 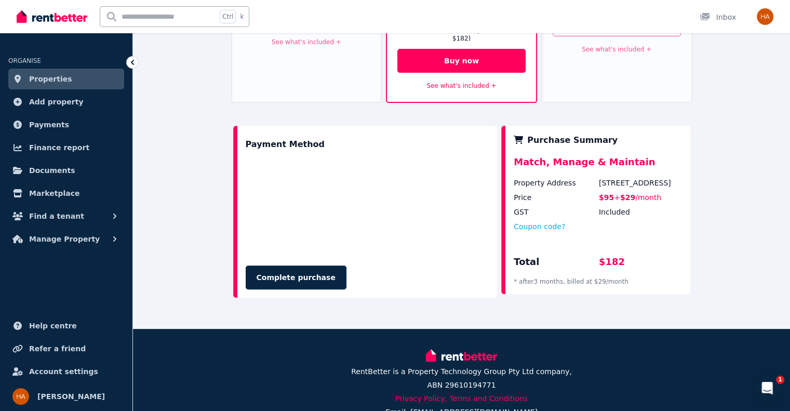 What do you see at coordinates (66, 193) in the screenshot?
I see `a: Marketplace` at bounding box center [66, 193].